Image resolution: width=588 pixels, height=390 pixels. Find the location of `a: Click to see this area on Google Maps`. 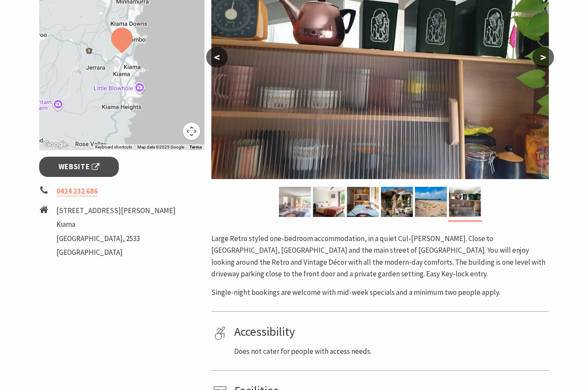

a: Click to see this area on Google Maps is located at coordinates (56, 145).